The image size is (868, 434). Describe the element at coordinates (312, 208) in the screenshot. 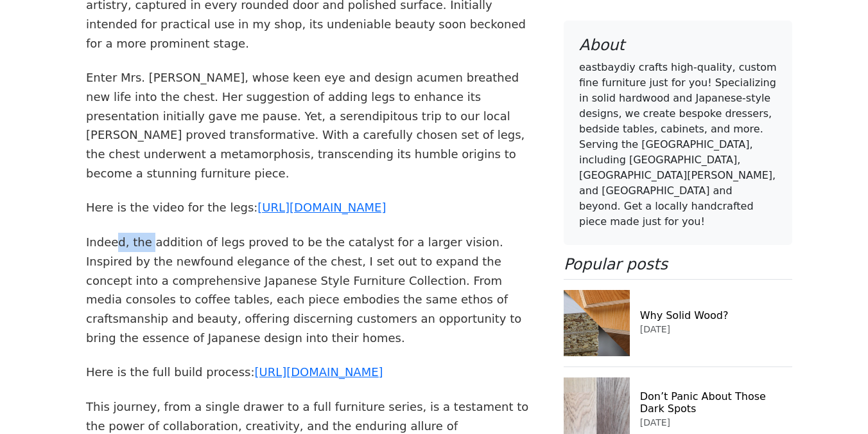

I see `p: Here is the video for the legs:` at that location.